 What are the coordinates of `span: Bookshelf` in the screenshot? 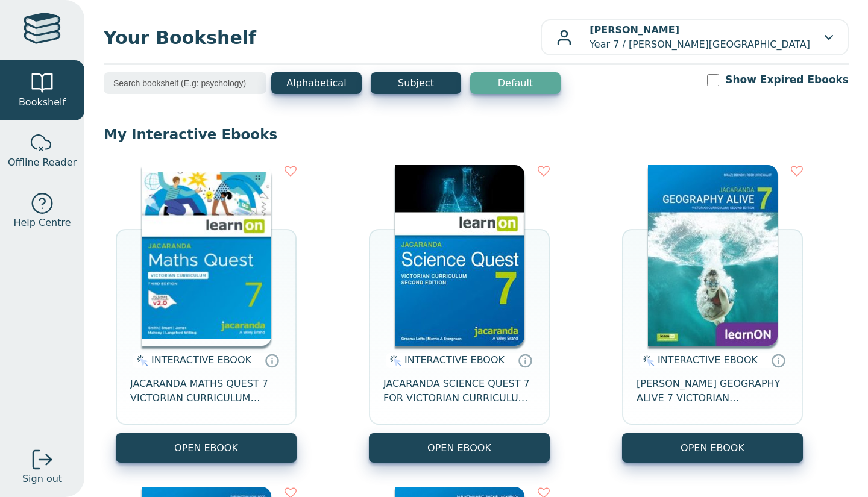 It's located at (42, 102).